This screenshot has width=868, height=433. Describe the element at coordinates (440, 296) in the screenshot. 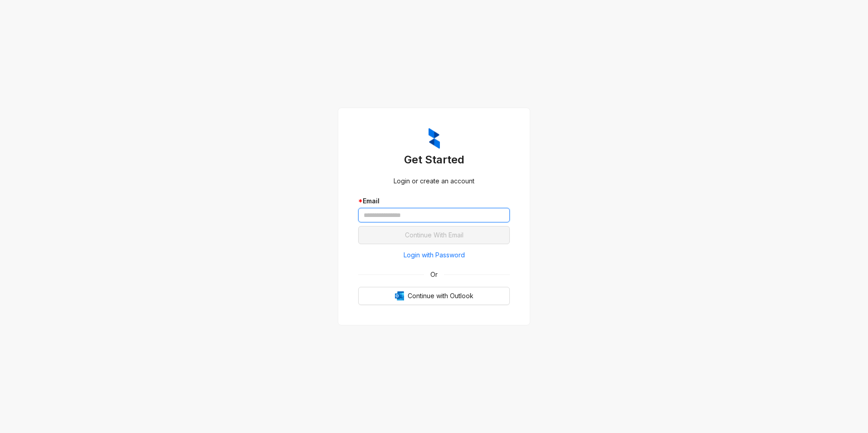

I see `span: Continue with Outlook` at that location.